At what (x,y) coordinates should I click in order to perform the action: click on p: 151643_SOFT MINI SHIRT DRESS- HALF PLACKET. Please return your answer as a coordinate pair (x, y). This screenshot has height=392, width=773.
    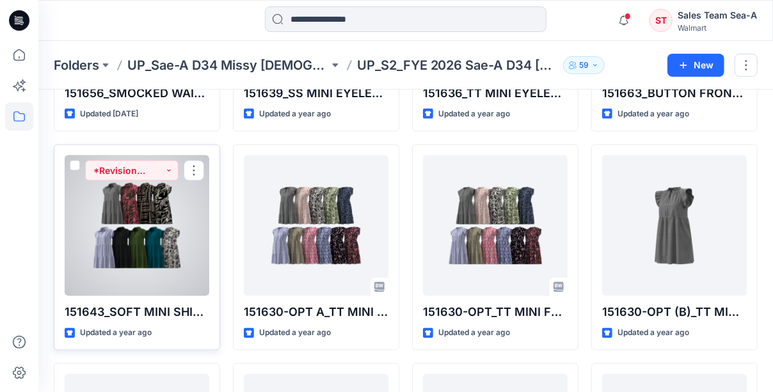
    Looking at the image, I should click on (137, 313).